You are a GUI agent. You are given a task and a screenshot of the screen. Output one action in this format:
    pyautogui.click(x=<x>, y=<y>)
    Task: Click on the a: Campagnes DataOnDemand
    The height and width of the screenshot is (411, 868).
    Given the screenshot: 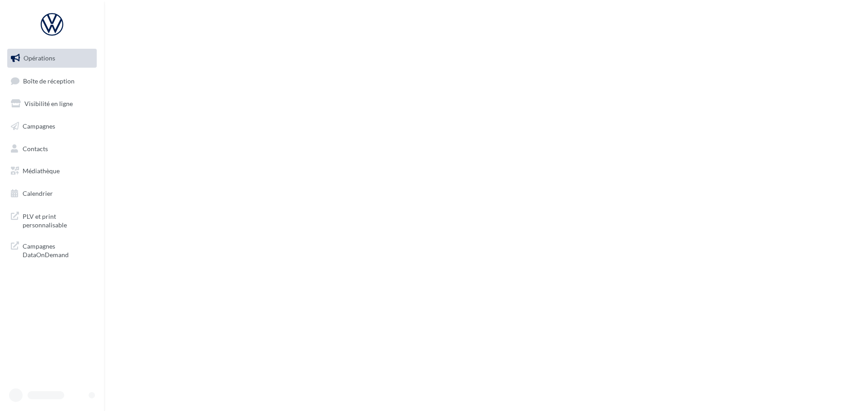 What is the action you would take?
    pyautogui.click(x=52, y=250)
    